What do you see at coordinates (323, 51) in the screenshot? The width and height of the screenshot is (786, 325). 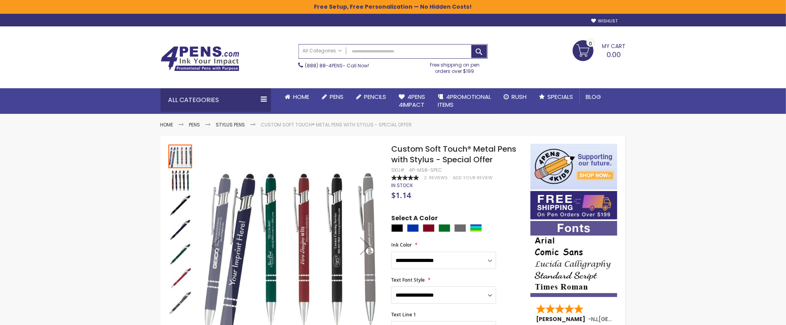 I see `span: All Categories` at bounding box center [323, 51].